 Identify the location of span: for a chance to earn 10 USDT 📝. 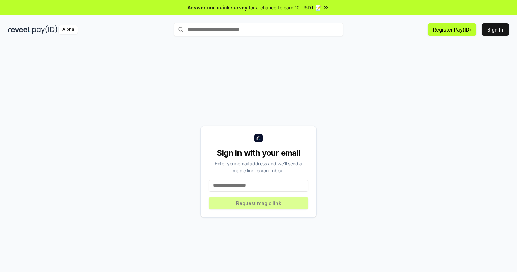
(285, 7).